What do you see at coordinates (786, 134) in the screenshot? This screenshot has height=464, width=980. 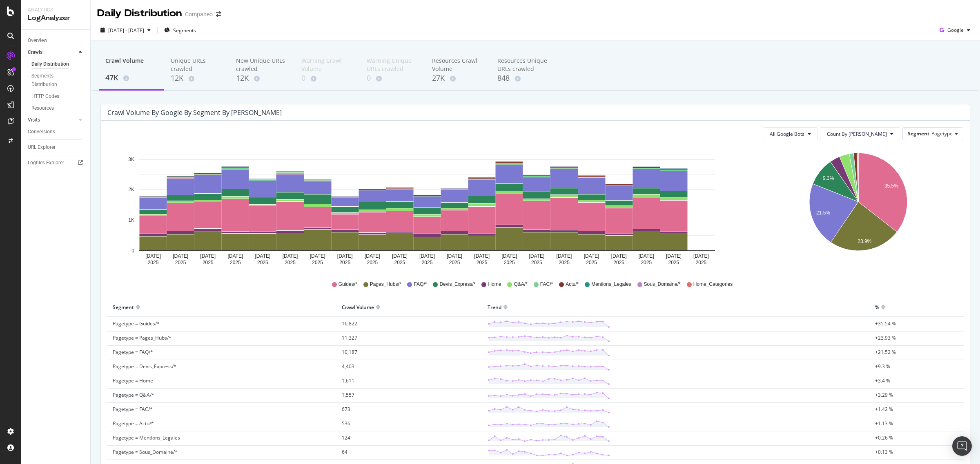 I see `span: All Google Bots` at bounding box center [786, 134].